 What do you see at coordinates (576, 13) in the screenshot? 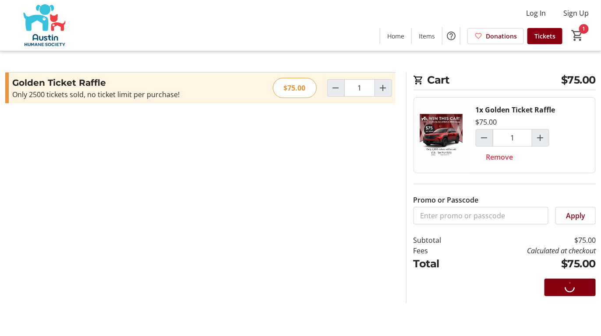
I see `button: Sign Up` at bounding box center [576, 13].